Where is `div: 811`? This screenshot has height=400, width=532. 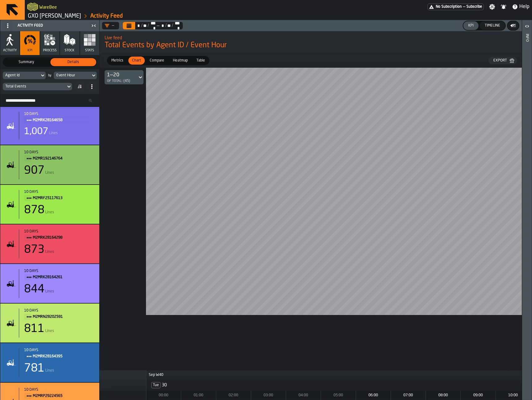 div: 811 is located at coordinates (34, 329).